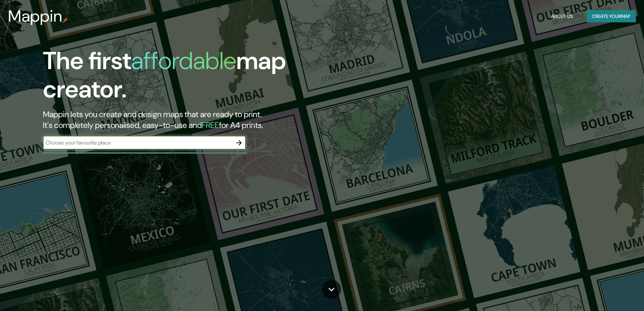 This screenshot has height=311, width=644. I want to click on h2: Mappin lets you create and design maps that are ready to print. It's completely personalised, eas..., so click(204, 120).